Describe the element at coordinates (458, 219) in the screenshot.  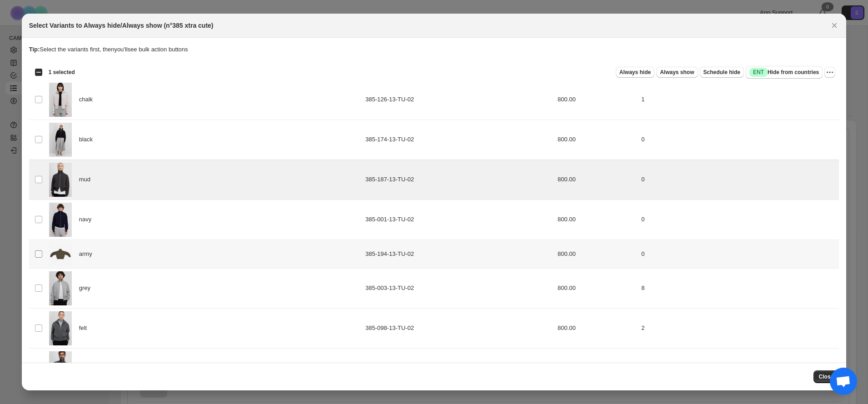
I see `td: 385-001-13-TU-02` at that location.